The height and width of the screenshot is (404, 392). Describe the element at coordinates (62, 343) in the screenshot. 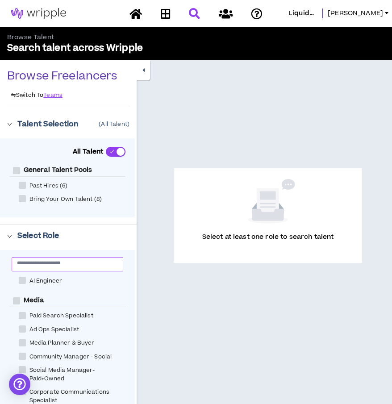

I see `span: Media Planner & Buyer` at that location.